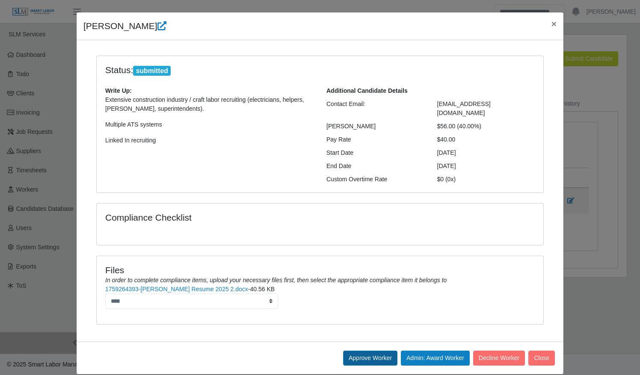 This screenshot has height=375, width=640. What do you see at coordinates (375, 179) in the screenshot?
I see `div: Custom Overtime Rate` at bounding box center [375, 179].